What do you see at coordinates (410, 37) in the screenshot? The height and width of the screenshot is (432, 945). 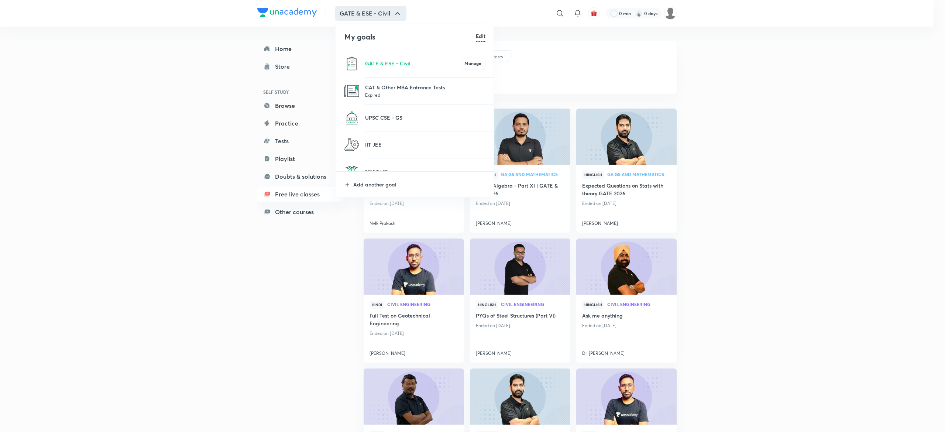 I see `h4: My goals` at bounding box center [410, 37].